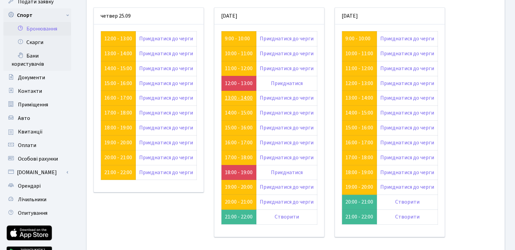  What do you see at coordinates (149, 16) in the screenshot?
I see `div: четвер 25.09` at bounding box center [149, 16].